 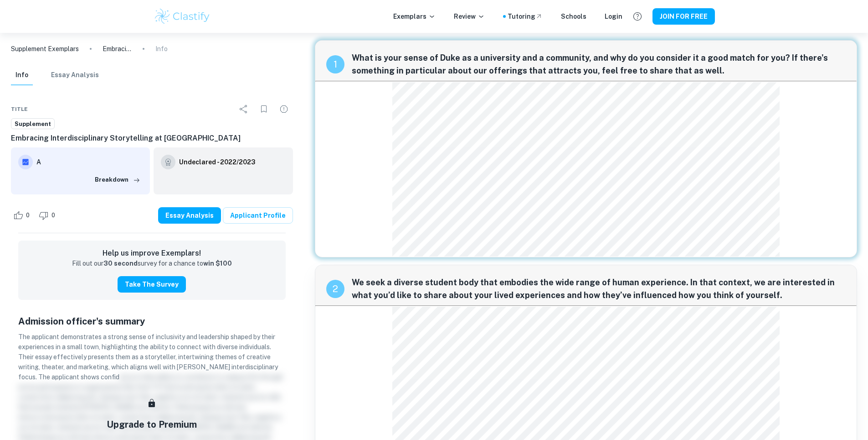 What do you see at coordinates (161, 49) in the screenshot?
I see `p: Info` at bounding box center [161, 49].